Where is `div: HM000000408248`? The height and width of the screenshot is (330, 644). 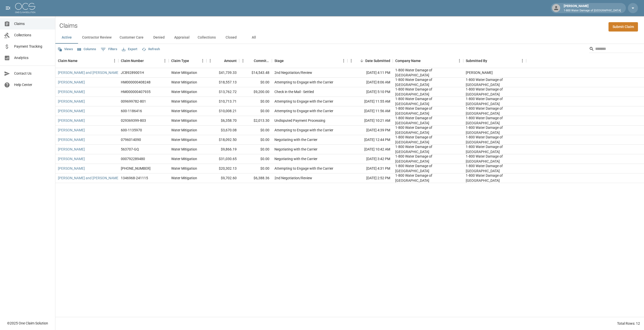
div: HM000000408248 is located at coordinates (136, 82).